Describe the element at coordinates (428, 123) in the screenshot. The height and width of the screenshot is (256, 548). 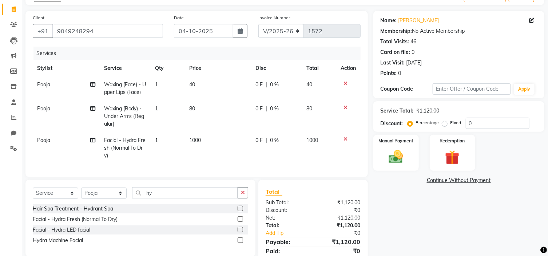
I see `label: Percentage` at that location.